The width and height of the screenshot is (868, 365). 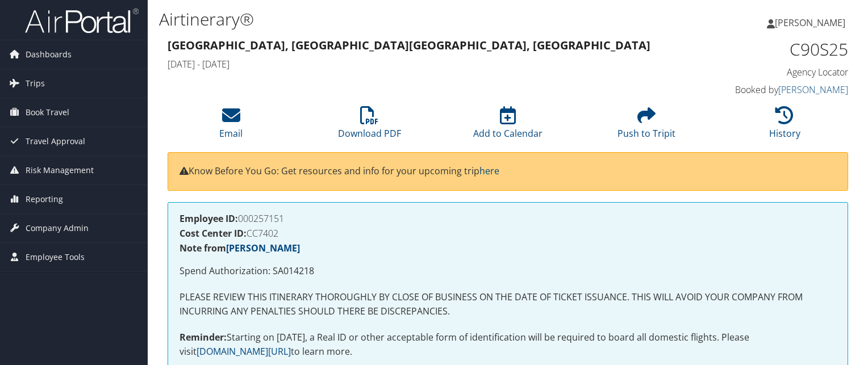 I want to click on strong: Note from, so click(x=239, y=248).